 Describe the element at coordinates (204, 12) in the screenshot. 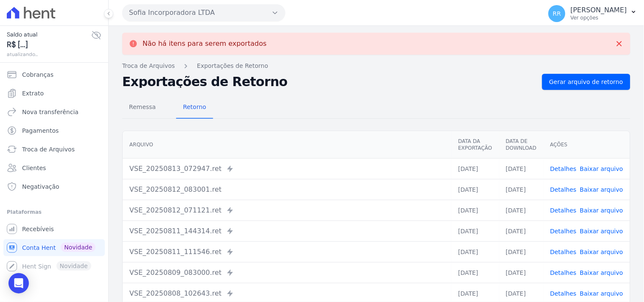

I see `button: Sofia Incorporadora LTDA` at that location.